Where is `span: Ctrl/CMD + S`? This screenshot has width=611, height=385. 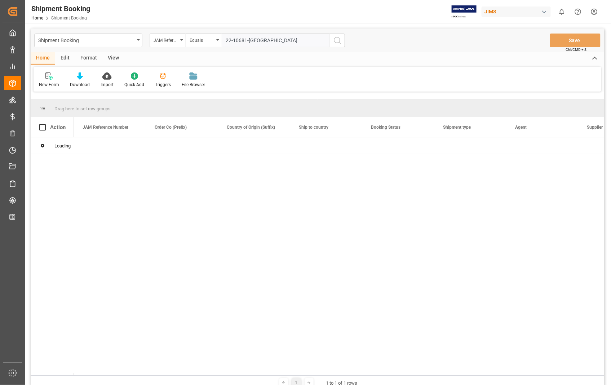
span: Ctrl/CMD + S is located at coordinates (577, 49).